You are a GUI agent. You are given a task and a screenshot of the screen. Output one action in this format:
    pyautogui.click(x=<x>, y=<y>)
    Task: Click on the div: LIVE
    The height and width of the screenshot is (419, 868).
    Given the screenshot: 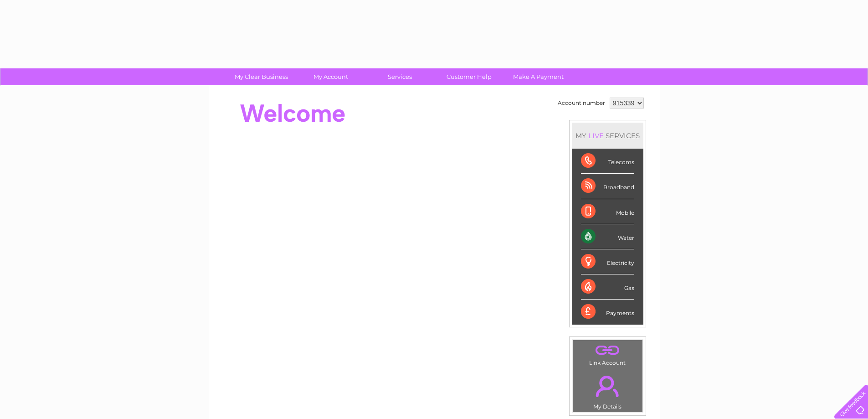 What is the action you would take?
    pyautogui.click(x=596, y=135)
    